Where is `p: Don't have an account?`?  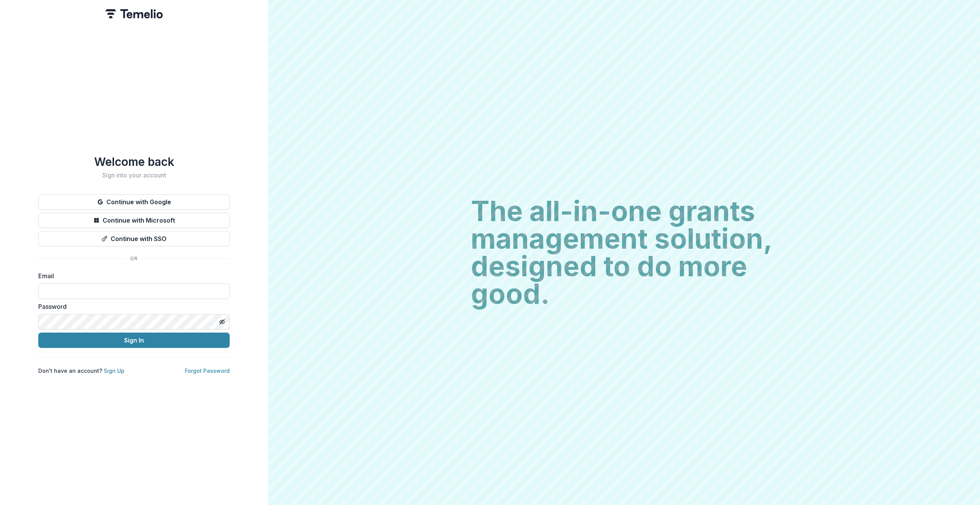
p: Don't have an account? is located at coordinates (81, 370).